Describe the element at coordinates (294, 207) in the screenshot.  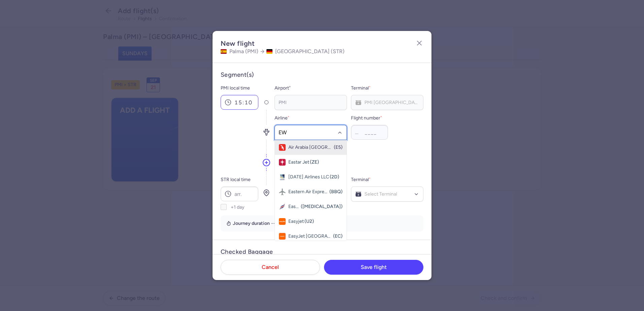
I see `span: Eastern Airways` at that location.